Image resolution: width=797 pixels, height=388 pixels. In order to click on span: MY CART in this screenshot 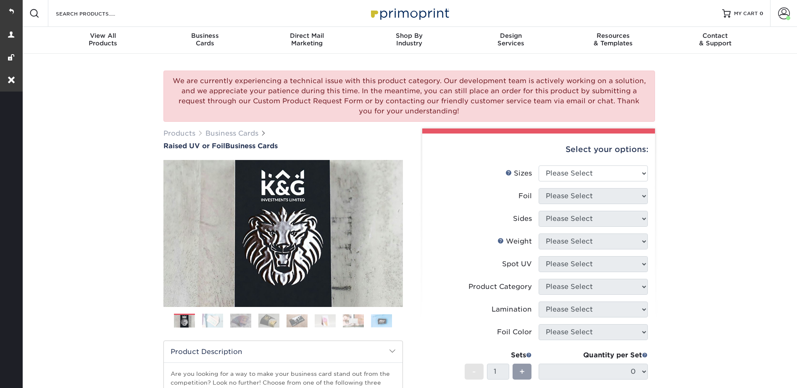, I will do `click(746, 13)`.